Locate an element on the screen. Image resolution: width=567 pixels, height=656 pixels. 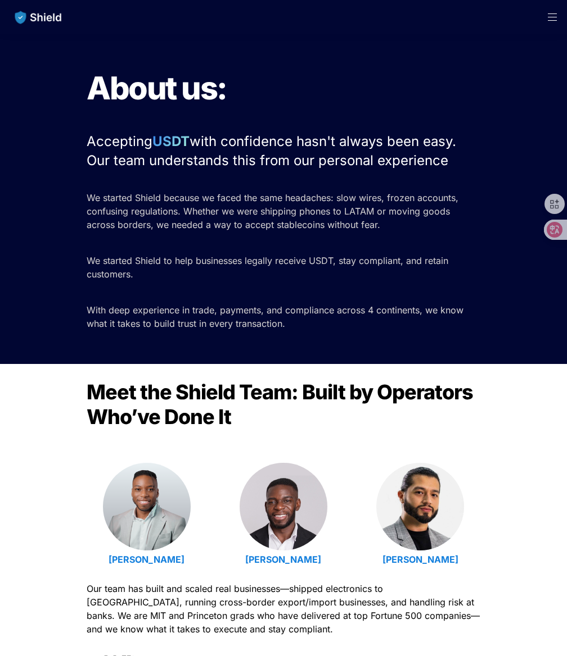
span: with confidence hasn't always been easy. Our team understands this from our personal experience is located at coordinates (273, 151).